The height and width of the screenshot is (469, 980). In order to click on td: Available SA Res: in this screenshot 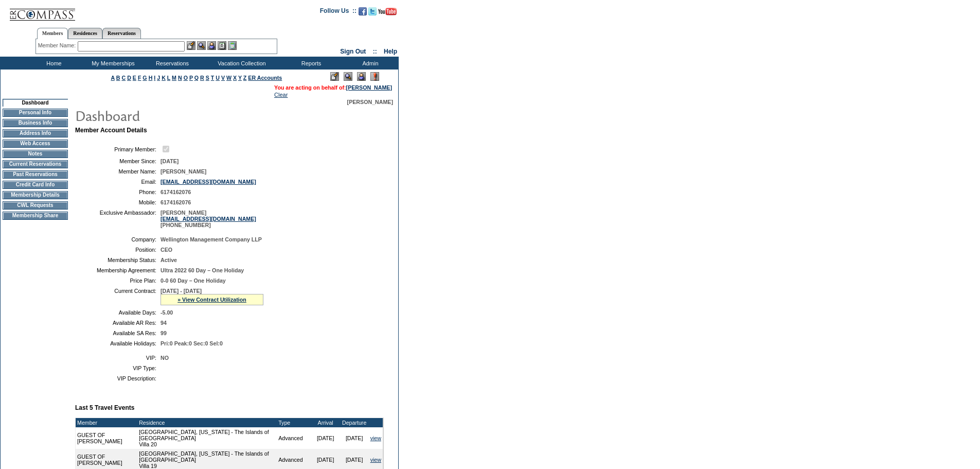, I will do `click(118, 333)`.